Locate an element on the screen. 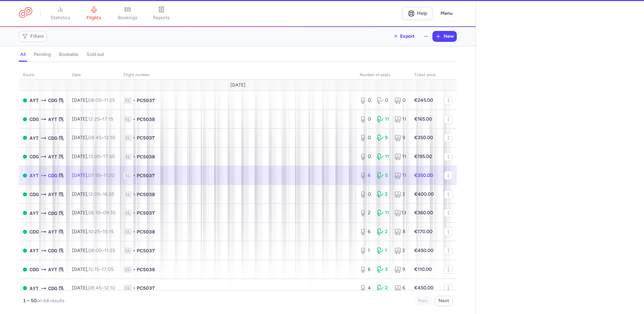  th: Flight number is located at coordinates (237, 75).